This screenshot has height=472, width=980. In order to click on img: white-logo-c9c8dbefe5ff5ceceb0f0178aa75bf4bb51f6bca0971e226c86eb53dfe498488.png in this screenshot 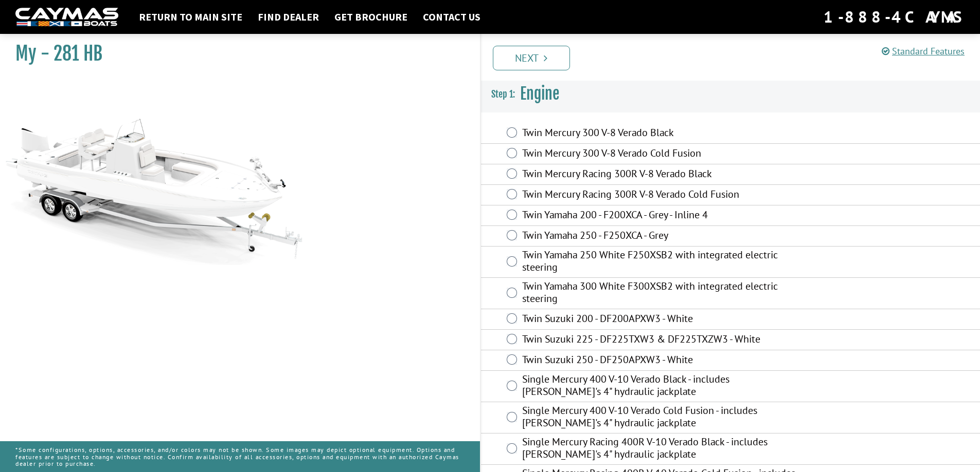, I will do `click(67, 17)`.